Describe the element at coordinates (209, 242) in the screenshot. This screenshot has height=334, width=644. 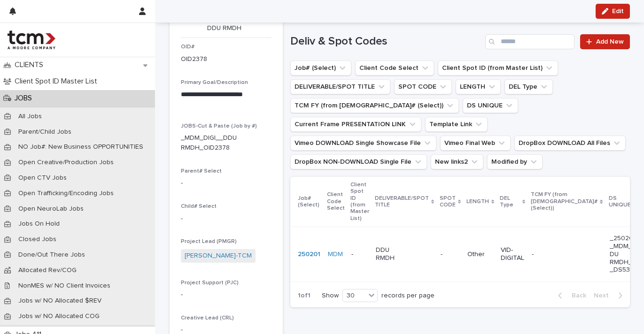
I see `span: Project Lead (PMGR)` at that location.